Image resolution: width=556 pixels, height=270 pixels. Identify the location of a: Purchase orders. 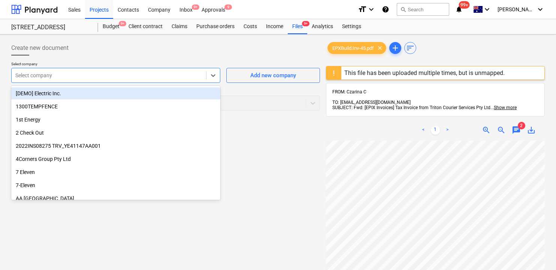
(216, 27).